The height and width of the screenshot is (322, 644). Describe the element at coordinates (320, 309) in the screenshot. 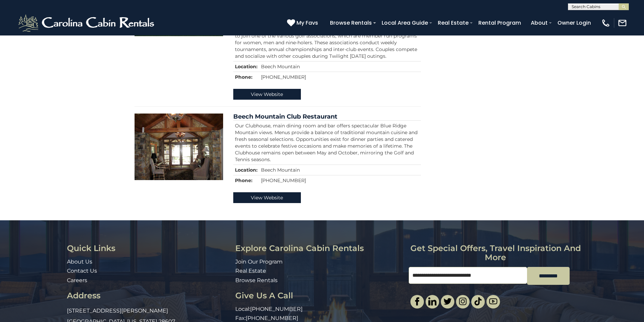

I see `p: Local:` at that location.